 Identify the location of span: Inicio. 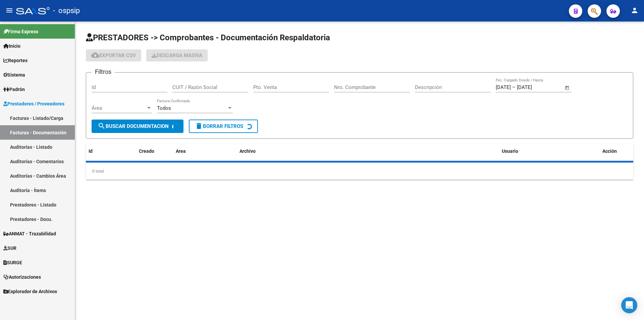
(12, 46).